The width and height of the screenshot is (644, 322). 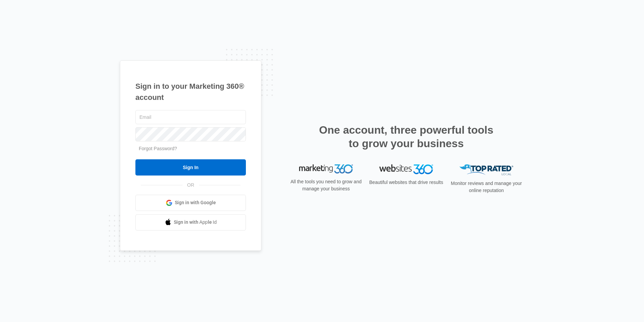 I want to click on img: Marketing 360, so click(x=326, y=169).